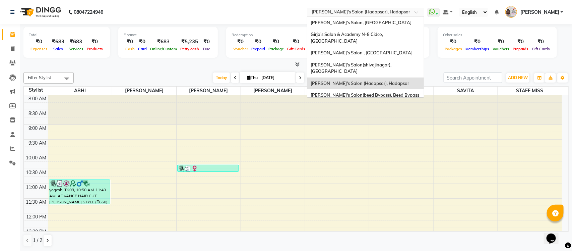 The width and height of the screenshot is (572, 251). Describe the element at coordinates (142, 49) in the screenshot. I see `span: Card` at that location.